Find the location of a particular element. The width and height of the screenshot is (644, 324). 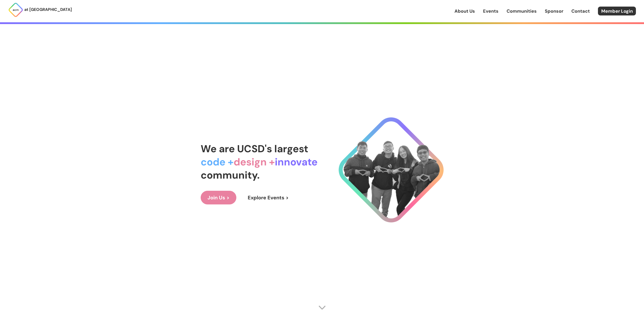

span: community. is located at coordinates (230, 175).